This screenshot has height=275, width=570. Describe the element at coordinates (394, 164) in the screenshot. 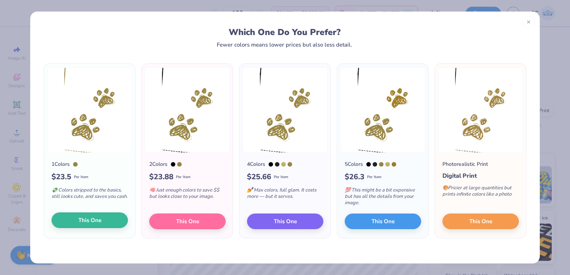

I see `div: 7557 C` at that location.